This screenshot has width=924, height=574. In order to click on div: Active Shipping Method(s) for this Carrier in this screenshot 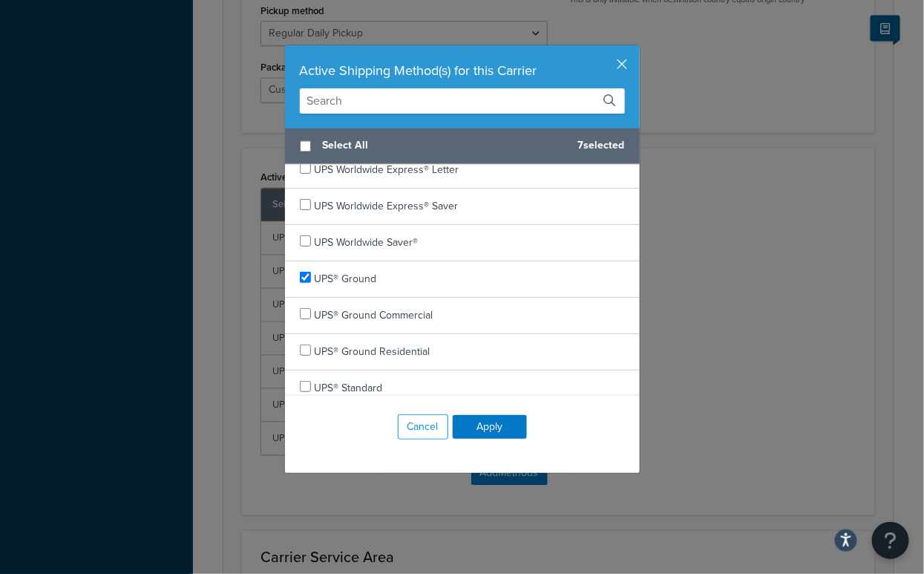, I will do `click(463, 70)`.